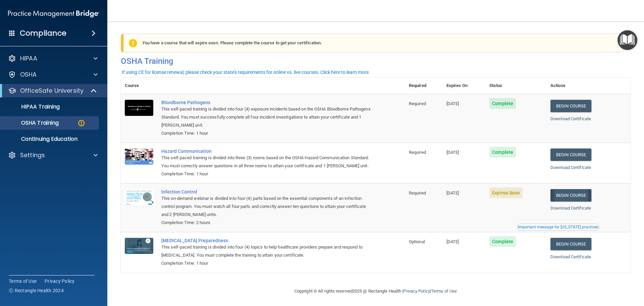  I want to click on a: Settings, so click(53, 155).